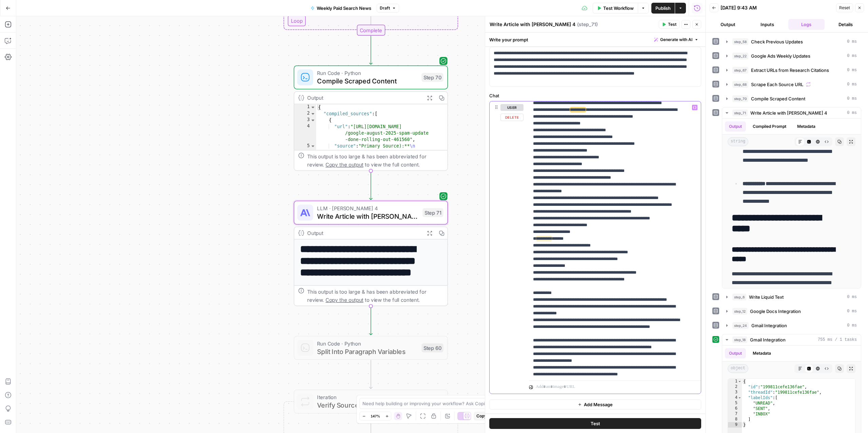 The width and height of the screenshot is (868, 433). What do you see at coordinates (618, 8) in the screenshot?
I see `span: Test Workflow` at bounding box center [618, 8].